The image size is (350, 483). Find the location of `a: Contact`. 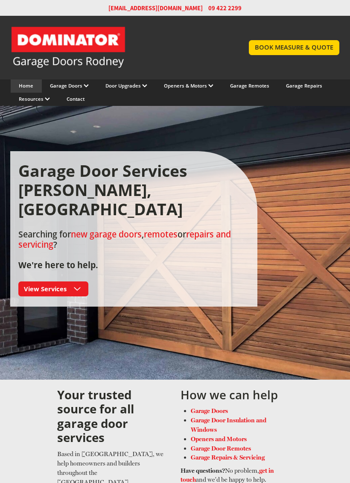

a: Contact is located at coordinates (76, 99).